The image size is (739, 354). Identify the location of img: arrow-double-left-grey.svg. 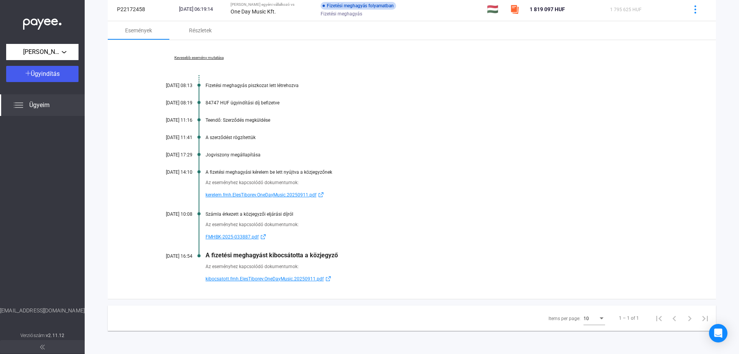
(42, 347).